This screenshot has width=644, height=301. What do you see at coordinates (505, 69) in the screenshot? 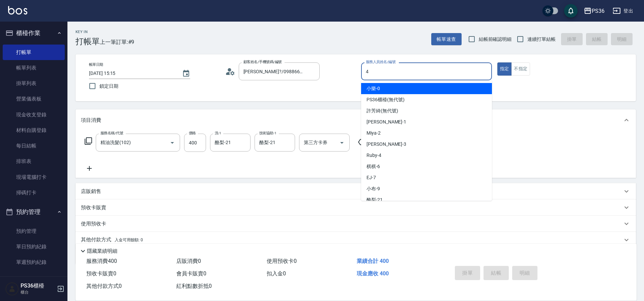
I see `button: 指定` at bounding box center [505, 69].